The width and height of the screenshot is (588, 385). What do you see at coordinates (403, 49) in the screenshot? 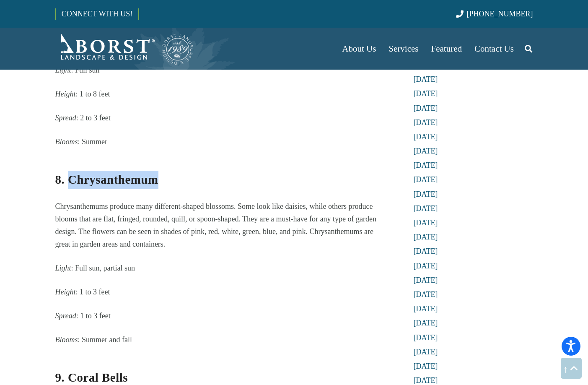
I see `span: Services` at bounding box center [403, 49].